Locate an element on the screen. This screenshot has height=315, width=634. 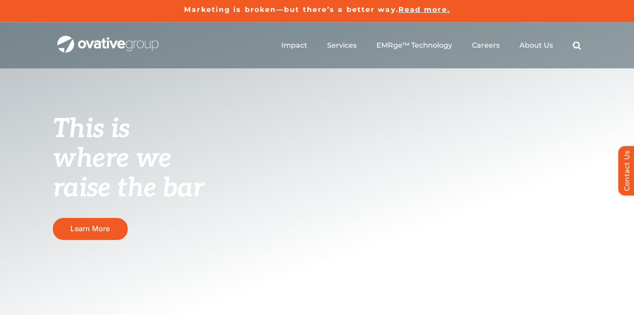
a: EMRge™ Technology is located at coordinates (415, 45).